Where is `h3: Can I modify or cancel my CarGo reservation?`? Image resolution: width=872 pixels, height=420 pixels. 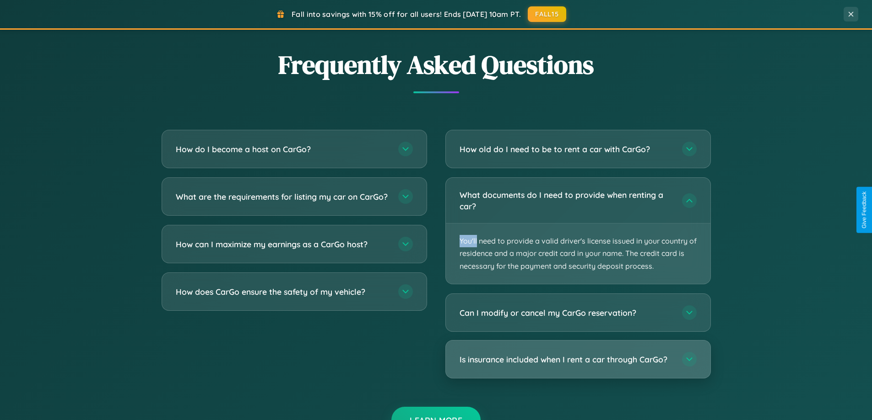 h3: Can I modify or cancel my CarGo reservation? is located at coordinates (566, 313).